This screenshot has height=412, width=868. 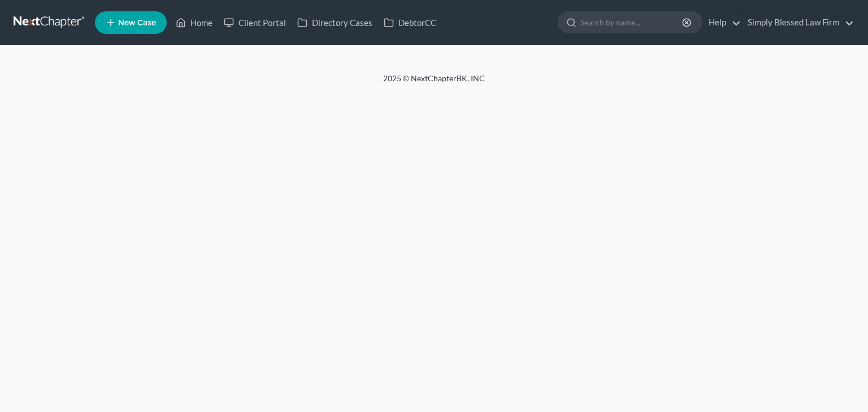 I want to click on a: DebtorCC, so click(x=410, y=22).